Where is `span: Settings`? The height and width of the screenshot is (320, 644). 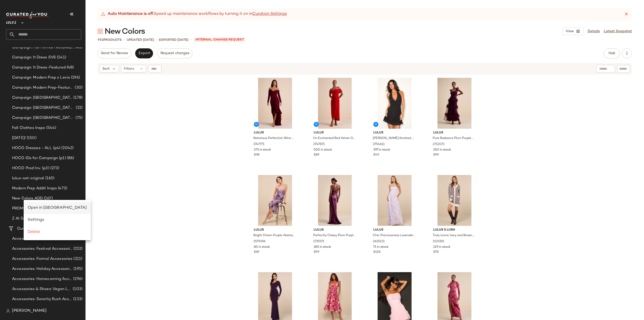 span: Settings is located at coordinates (36, 220).